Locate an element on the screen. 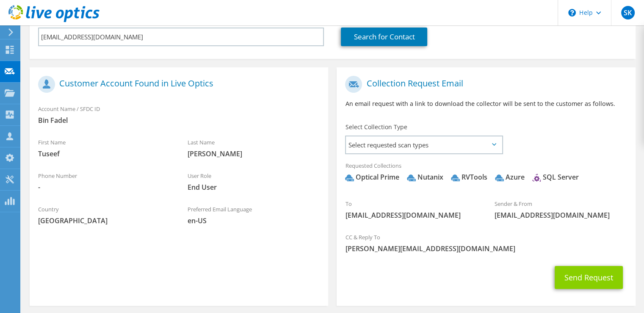 This screenshot has width=644, height=313. div: Preferred Email Language is located at coordinates (253, 215).